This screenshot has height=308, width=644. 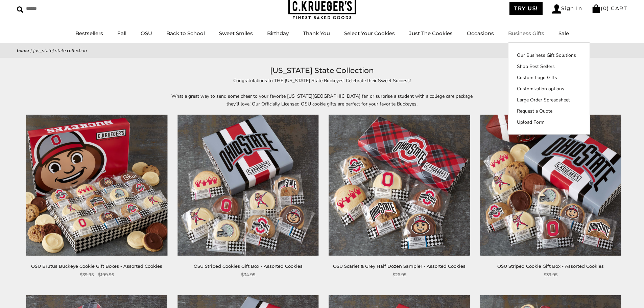 I want to click on a: Select Your Cookies, so click(x=369, y=33).